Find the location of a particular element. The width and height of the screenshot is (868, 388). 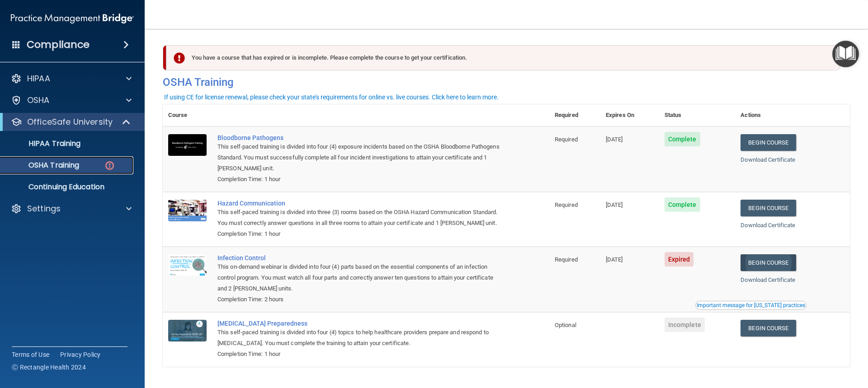

p: OSHA is located at coordinates (39, 100).